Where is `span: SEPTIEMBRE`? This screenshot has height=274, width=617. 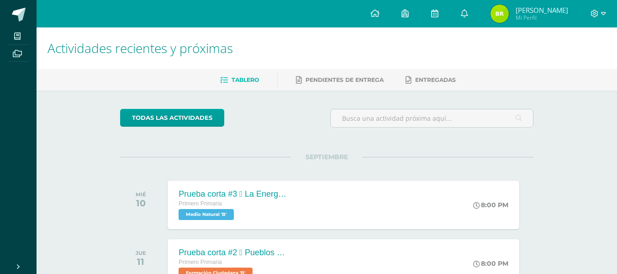
span: SEPTIEMBRE is located at coordinates (327, 157).